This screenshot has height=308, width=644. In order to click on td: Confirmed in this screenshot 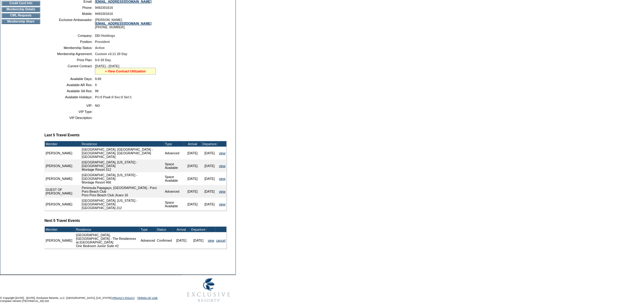, I will do `click(164, 240)`.